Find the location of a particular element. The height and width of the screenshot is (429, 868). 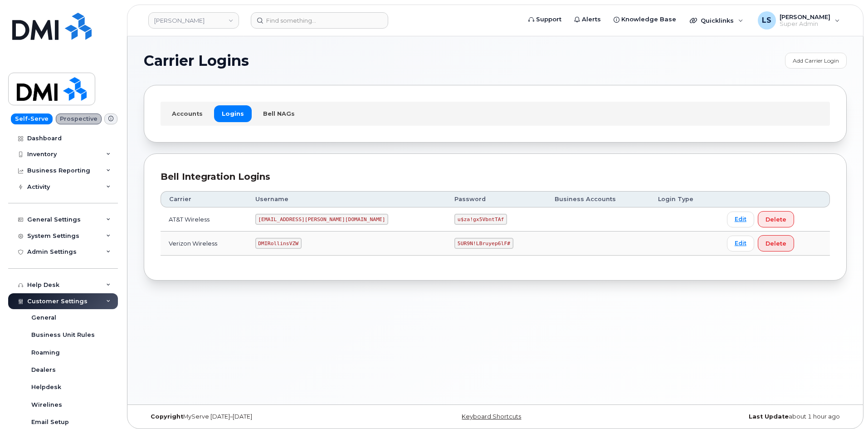

a: Accounts is located at coordinates (187, 114).